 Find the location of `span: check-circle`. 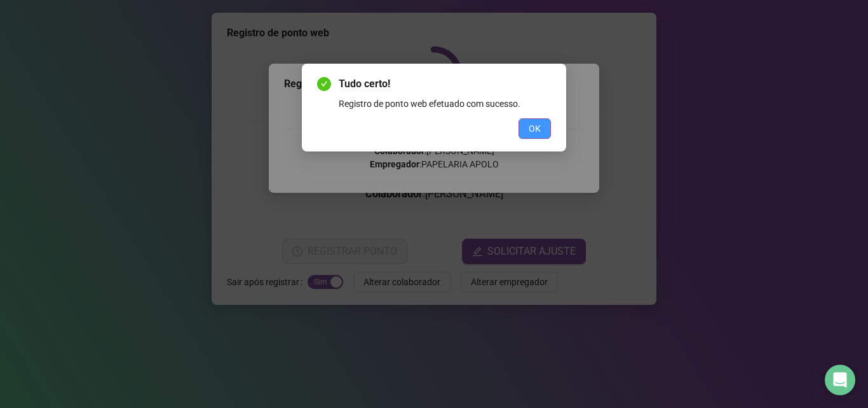

span: check-circle is located at coordinates (324, 84).